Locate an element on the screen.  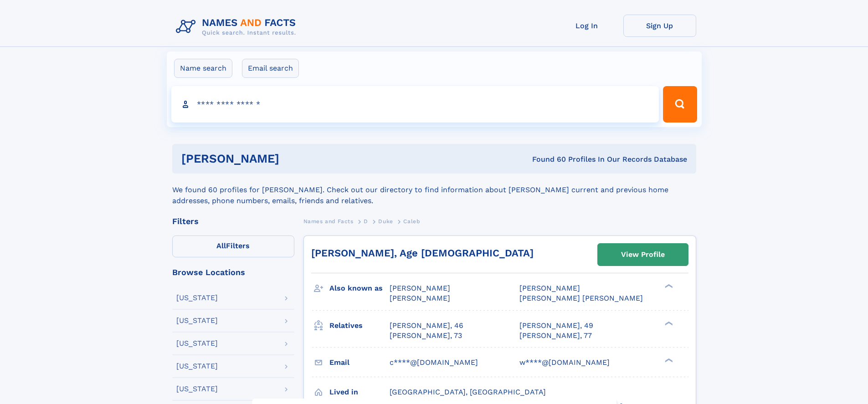
button: Search Button is located at coordinates (680, 104).